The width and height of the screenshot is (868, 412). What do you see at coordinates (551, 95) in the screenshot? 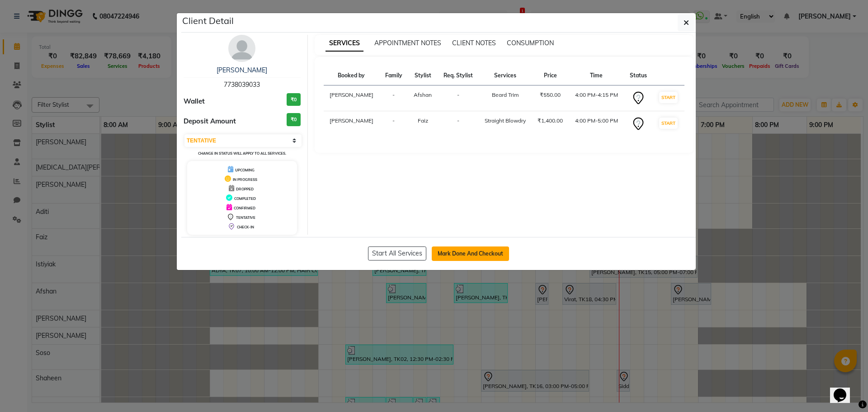
I see `div: ₹550.00` at bounding box center [551, 95].